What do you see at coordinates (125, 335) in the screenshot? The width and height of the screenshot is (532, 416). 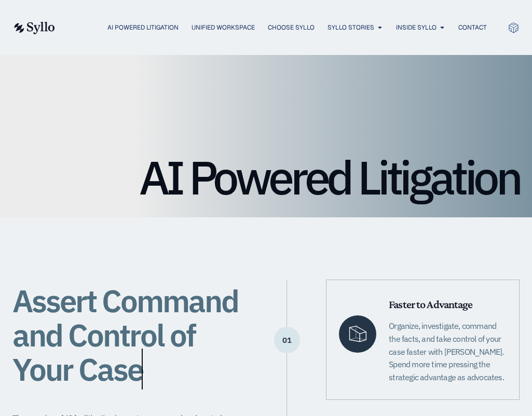 I see `span: Assert Command and Control of Your Case` at bounding box center [125, 335].